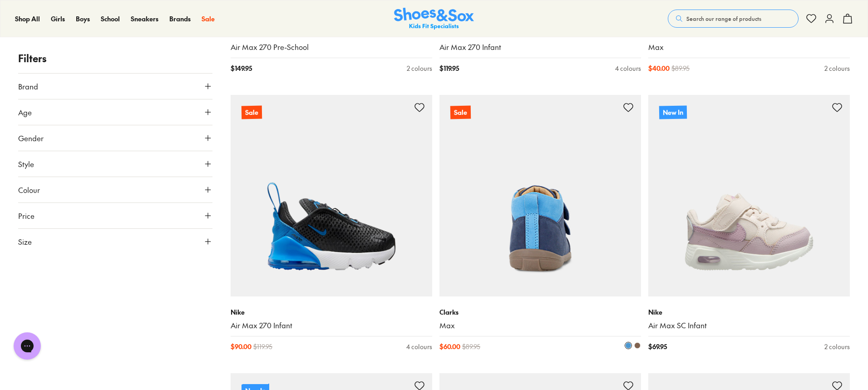 The image size is (868, 390). I want to click on span: Brand, so click(29, 86).